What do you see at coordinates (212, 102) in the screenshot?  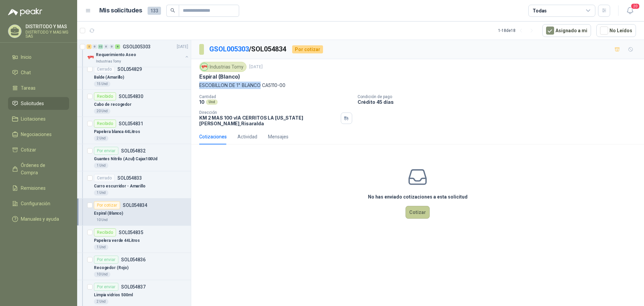 I see `div: Und` at bounding box center [212, 102].